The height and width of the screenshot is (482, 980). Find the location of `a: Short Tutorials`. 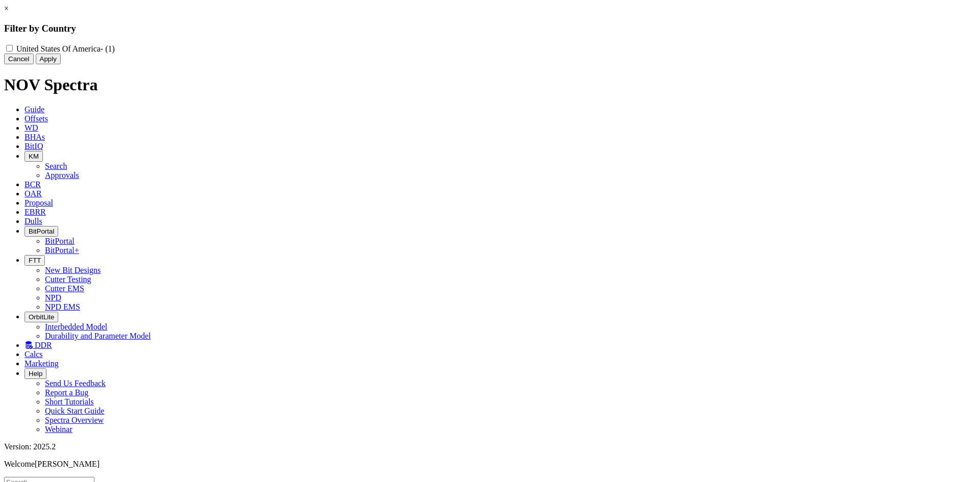

a: Short Tutorials is located at coordinates (69, 402).